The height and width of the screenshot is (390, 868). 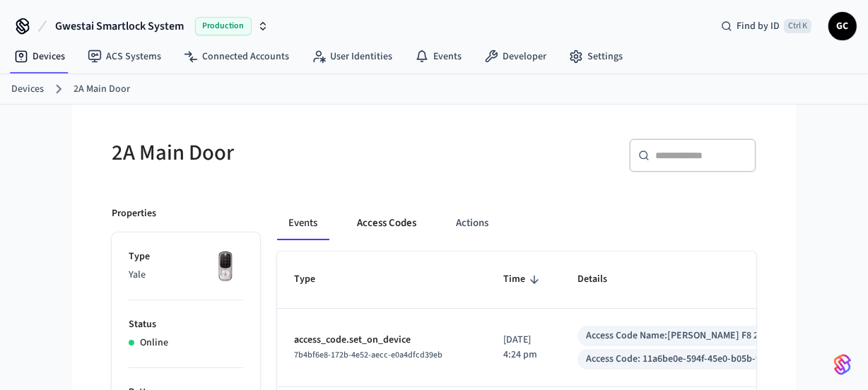 What do you see at coordinates (186, 275) in the screenshot?
I see `p: Yale` at bounding box center [186, 275].